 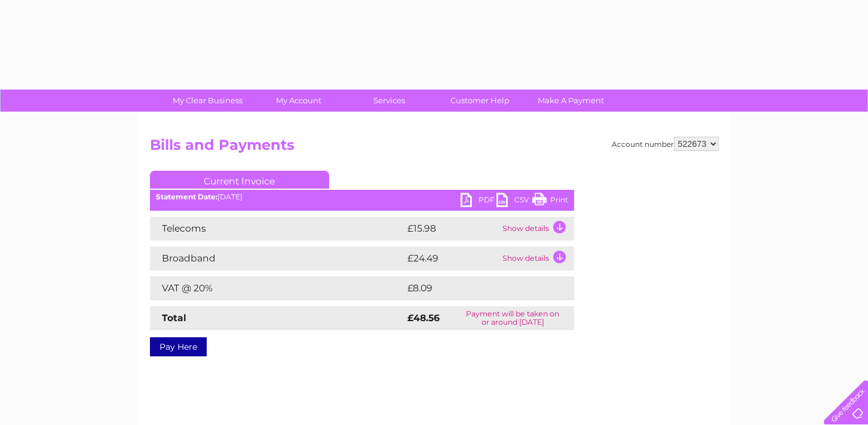 I want to click on a: Customer Help, so click(x=480, y=100).